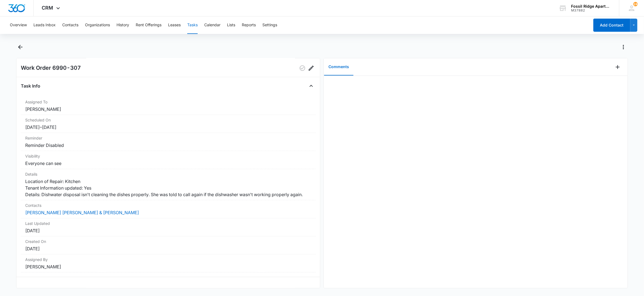 The image size is (644, 296). What do you see at coordinates (169, 102) in the screenshot?
I see `dt: Assigned To` at bounding box center [169, 102].